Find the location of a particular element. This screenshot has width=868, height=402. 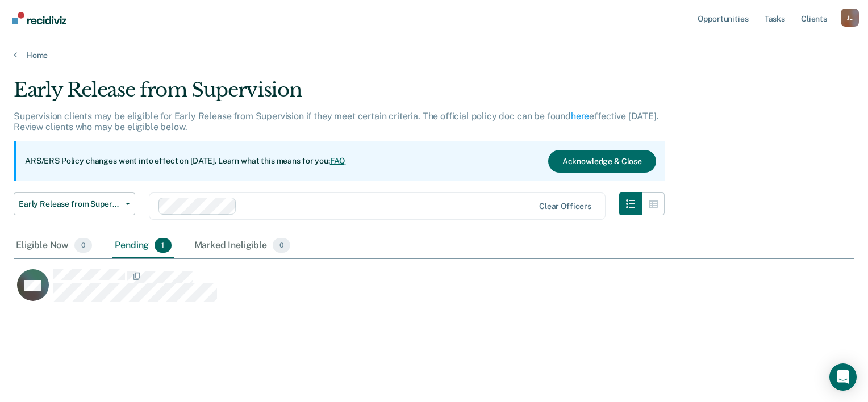

div: CaseloadOpportunityCell-07938935 is located at coordinates (382, 291).